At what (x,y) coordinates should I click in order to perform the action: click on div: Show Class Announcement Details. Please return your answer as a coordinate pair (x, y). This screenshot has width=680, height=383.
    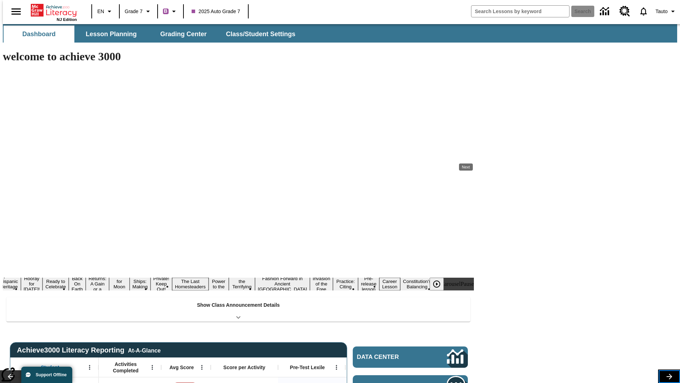
    Looking at the image, I should click on (238, 309).